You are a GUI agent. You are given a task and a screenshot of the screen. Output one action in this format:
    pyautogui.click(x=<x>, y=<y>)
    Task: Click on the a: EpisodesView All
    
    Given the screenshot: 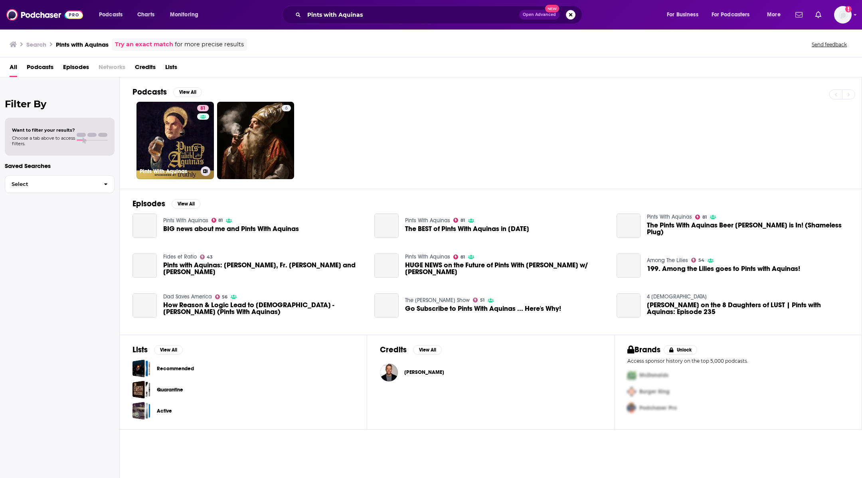 What is the action you would take?
    pyautogui.click(x=166, y=204)
    